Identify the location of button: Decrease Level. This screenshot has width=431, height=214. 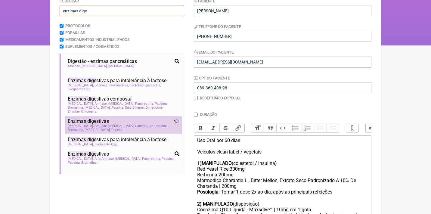
(320, 128).